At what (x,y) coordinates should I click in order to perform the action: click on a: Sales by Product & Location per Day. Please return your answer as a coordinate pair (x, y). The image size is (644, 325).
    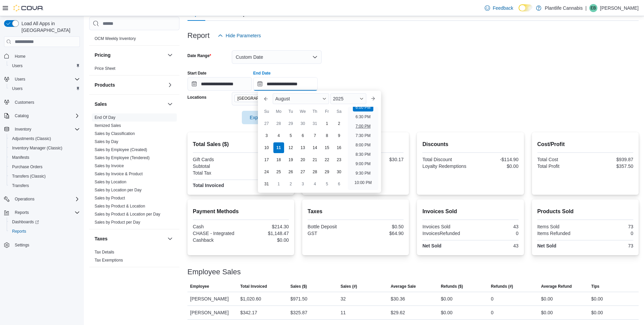
    Looking at the image, I should click on (127, 214).